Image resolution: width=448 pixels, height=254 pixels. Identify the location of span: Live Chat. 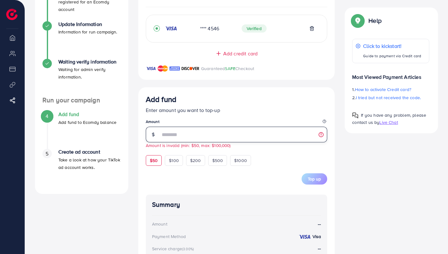
(389, 122).